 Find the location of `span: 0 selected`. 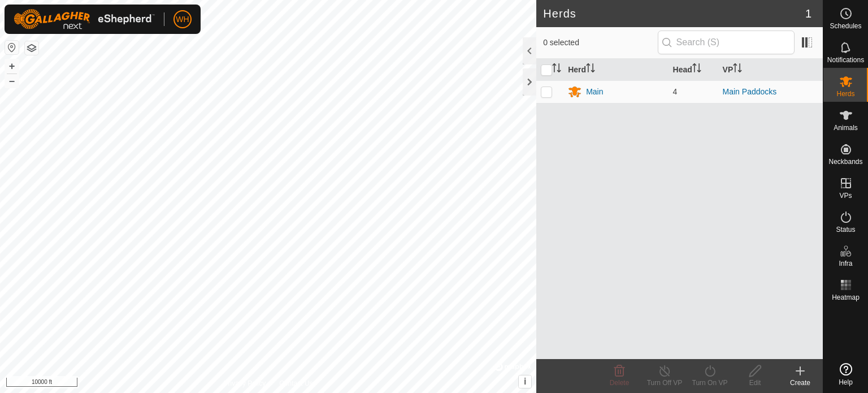

span: 0 selected is located at coordinates (600, 42).